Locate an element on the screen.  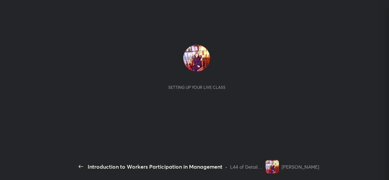
div: Setting up your live class is located at coordinates (197, 87).